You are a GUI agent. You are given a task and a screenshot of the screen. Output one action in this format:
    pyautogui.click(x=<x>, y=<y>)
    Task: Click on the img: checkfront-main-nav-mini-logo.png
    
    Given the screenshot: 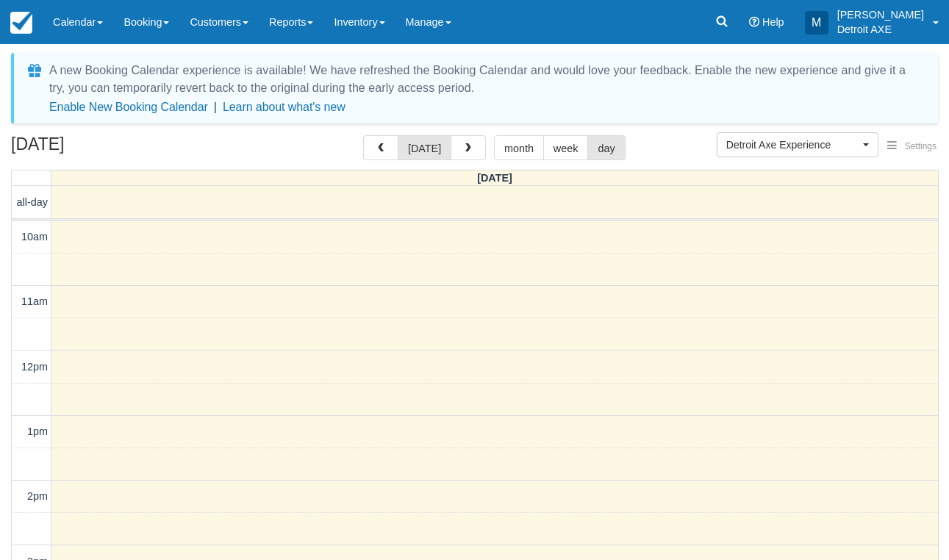 What is the action you would take?
    pyautogui.click(x=21, y=23)
    